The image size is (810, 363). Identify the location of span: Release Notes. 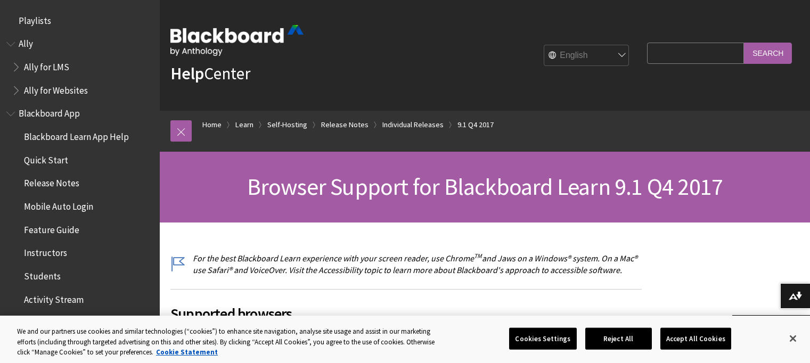
(52, 182).